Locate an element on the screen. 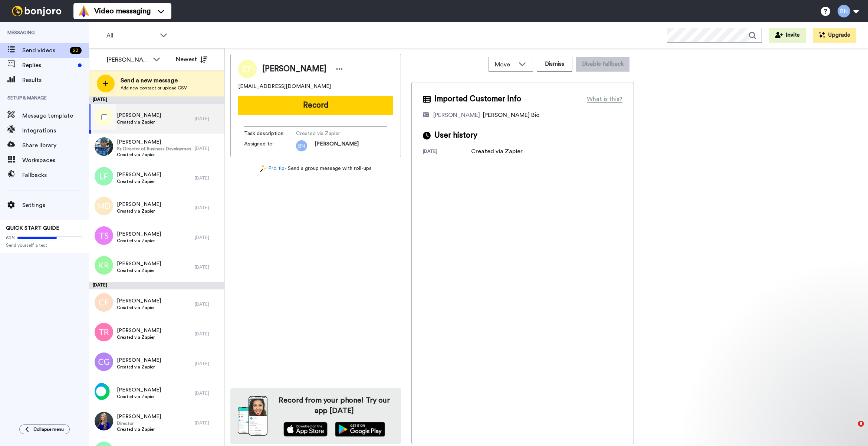 This screenshot has height=446, width=868. span: Director is located at coordinates (139, 423).